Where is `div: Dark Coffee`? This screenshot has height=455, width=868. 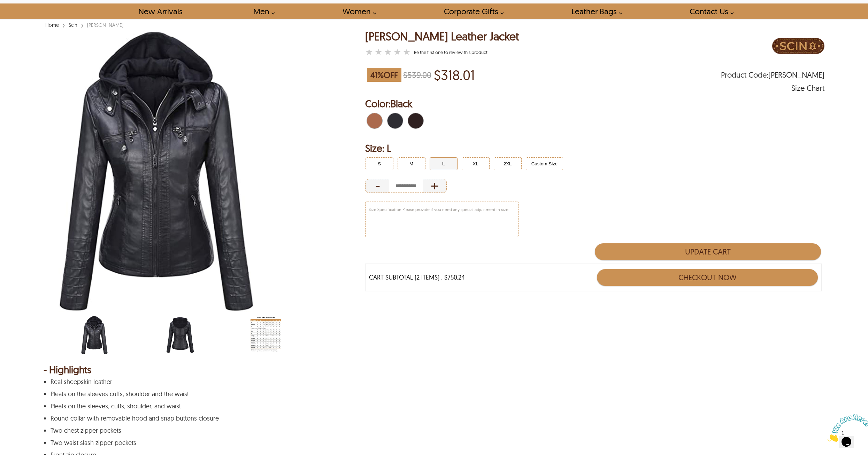 div: Dark Coffee is located at coordinates (415, 121).